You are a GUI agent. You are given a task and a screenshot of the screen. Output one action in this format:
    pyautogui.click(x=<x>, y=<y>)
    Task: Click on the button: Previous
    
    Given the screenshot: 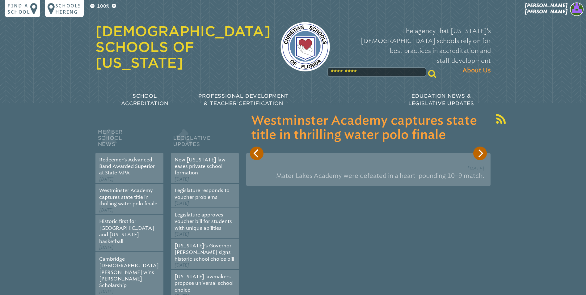 What is the action you would take?
    pyautogui.click(x=257, y=153)
    